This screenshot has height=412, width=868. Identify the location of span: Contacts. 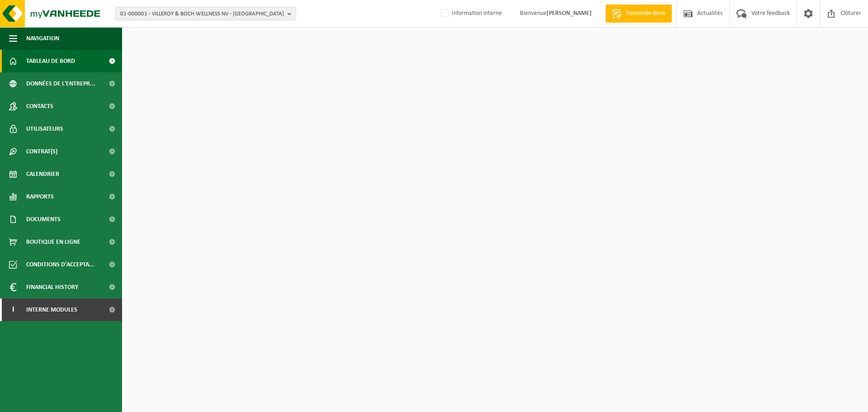
(40, 106).